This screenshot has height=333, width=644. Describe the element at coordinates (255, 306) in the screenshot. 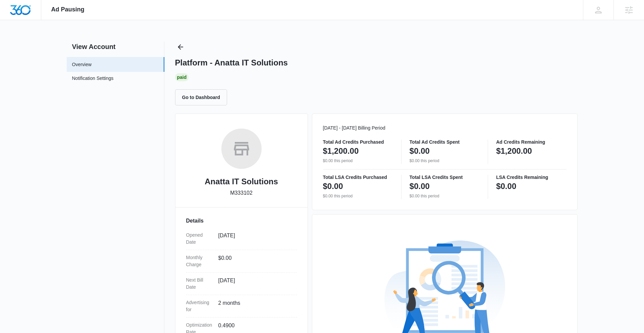

I see `dd: 2 months` at that location.